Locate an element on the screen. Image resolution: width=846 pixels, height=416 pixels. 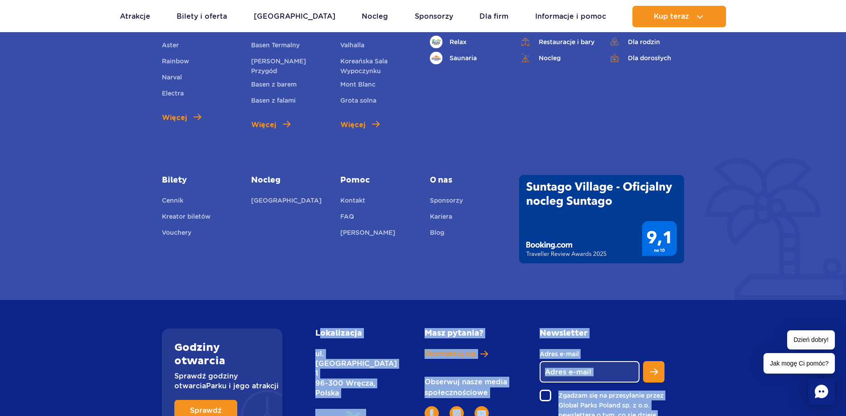
h2: Masz pytania? is located at coordinates (468, 333).